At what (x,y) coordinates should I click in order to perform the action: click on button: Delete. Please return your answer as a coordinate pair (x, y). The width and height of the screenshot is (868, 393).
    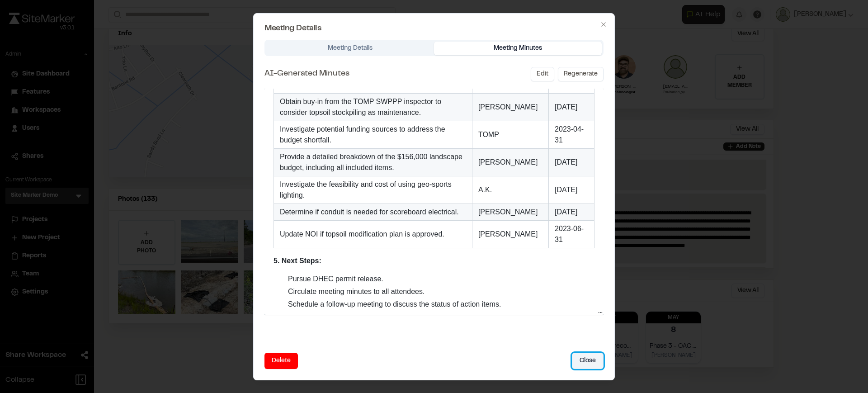
    Looking at the image, I should click on (281, 361).